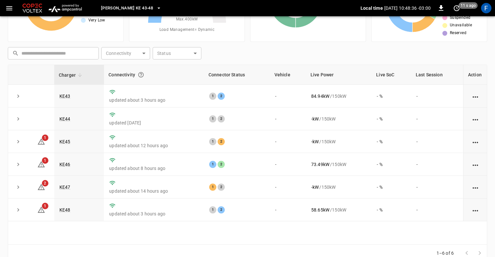  I want to click on span: Reserved, so click(458, 33).